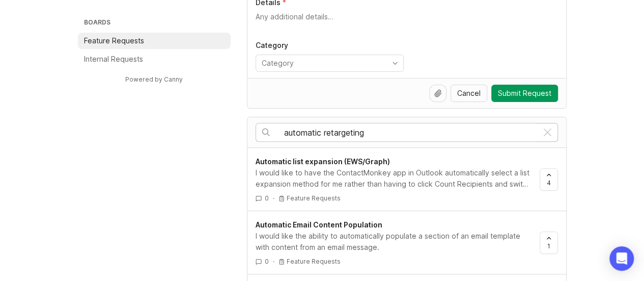 The image size is (644, 281). What do you see at coordinates (324, 63) in the screenshot?
I see `input: Category` at bounding box center [324, 63].